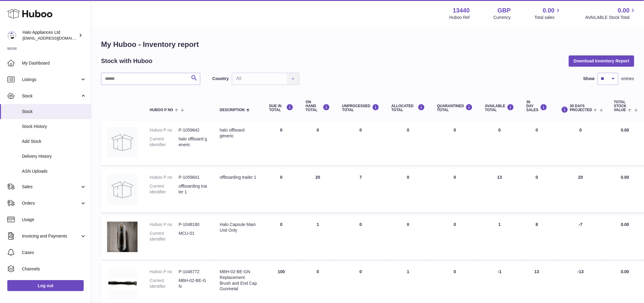 The height and width of the screenshot is (303, 644). Describe the element at coordinates (238, 281) in the screenshot. I see `div: MBH-02-BE-GN Replacement Brush and End Cap Gunmetal` at that location.